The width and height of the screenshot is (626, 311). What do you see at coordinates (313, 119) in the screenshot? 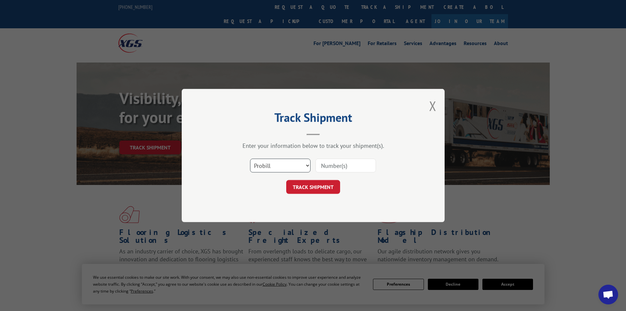
I see `h2: Track Shipment` at bounding box center [313, 119].